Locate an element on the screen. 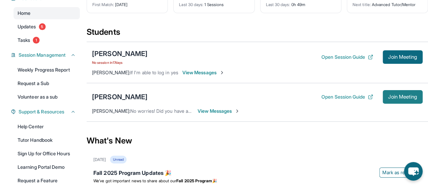 The image size is (428, 186). a: Volunteer as a sub is located at coordinates (47, 97).